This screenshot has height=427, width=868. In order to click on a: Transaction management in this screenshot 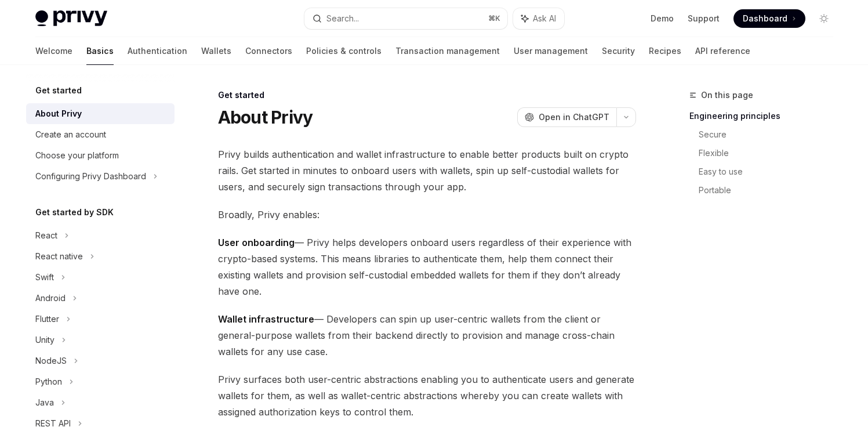, I will do `click(447, 51)`.